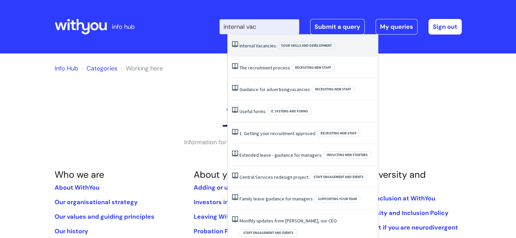 This screenshot has height=238, width=516. I want to click on a: Probation Policy, so click(218, 232).